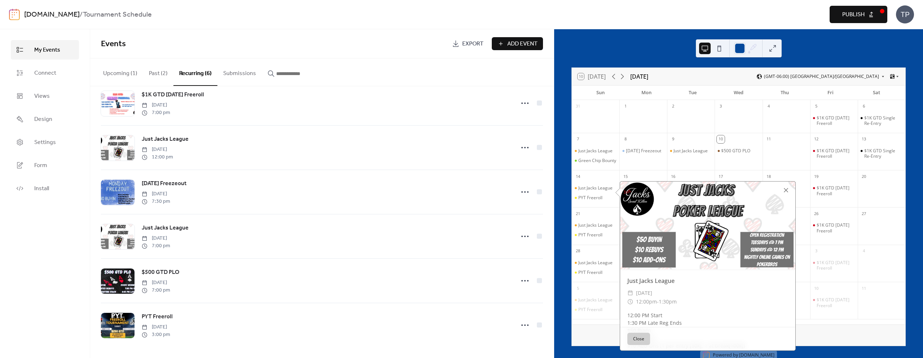 The width and height of the screenshot is (923, 358). I want to click on span: Add Event, so click(522, 44).